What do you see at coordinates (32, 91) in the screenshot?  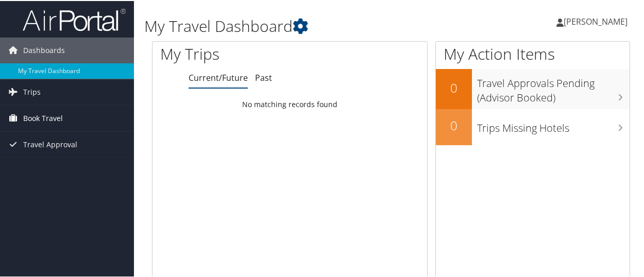 I see `span: Trips` at bounding box center [32, 91].